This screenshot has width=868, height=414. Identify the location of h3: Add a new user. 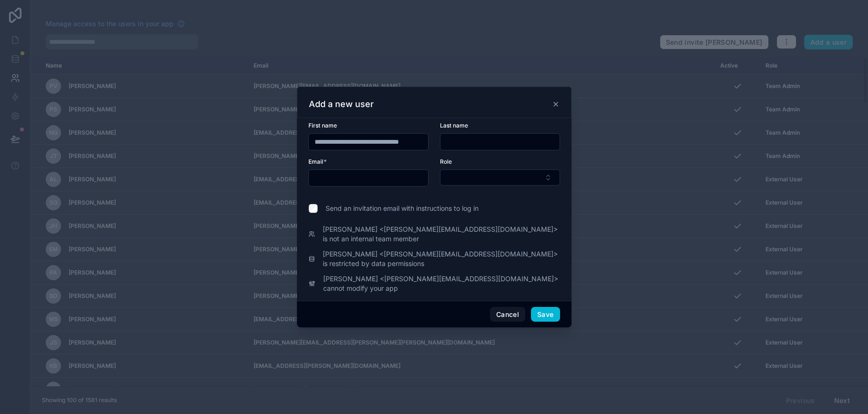
(341, 104).